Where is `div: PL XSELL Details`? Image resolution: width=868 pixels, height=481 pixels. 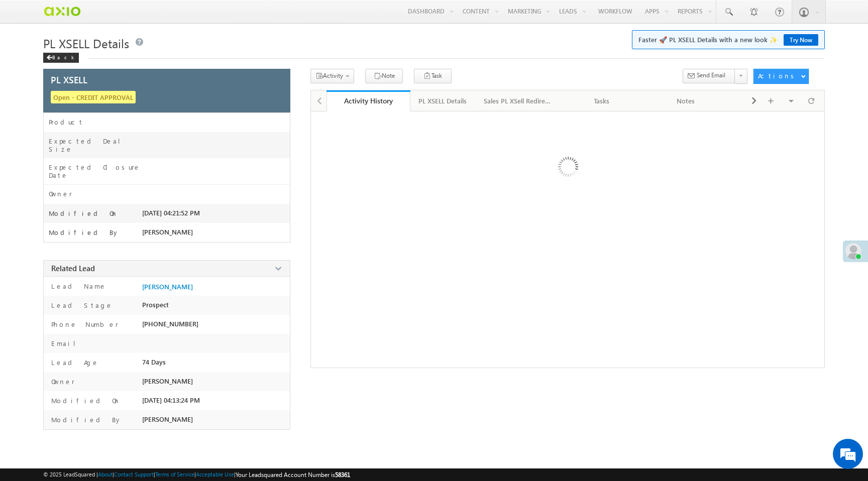
div: PL XSELL Details is located at coordinates (443, 101).